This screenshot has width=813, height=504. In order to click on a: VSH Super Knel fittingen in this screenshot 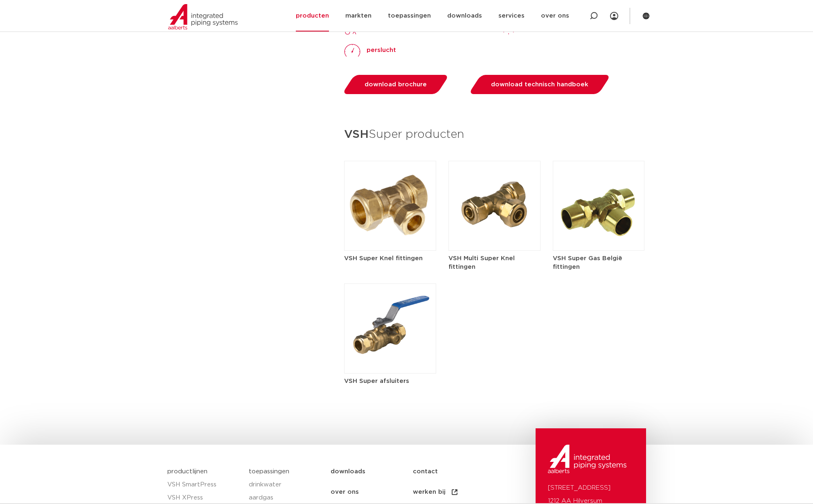, I will do `click(390, 232)`.